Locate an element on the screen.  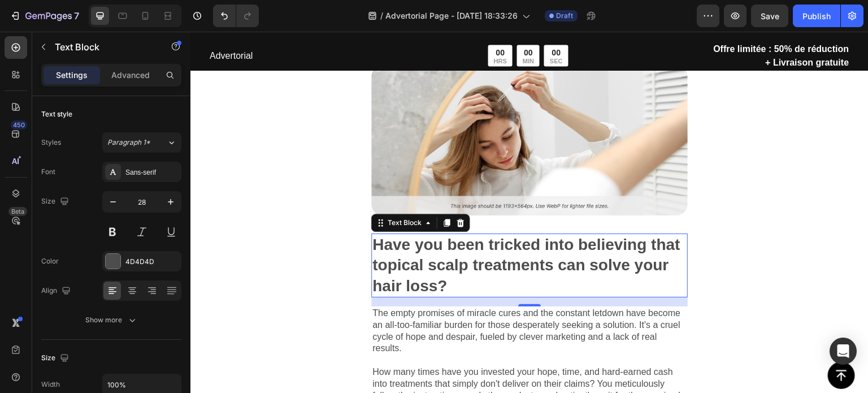
div: Beta is located at coordinates (18, 211).